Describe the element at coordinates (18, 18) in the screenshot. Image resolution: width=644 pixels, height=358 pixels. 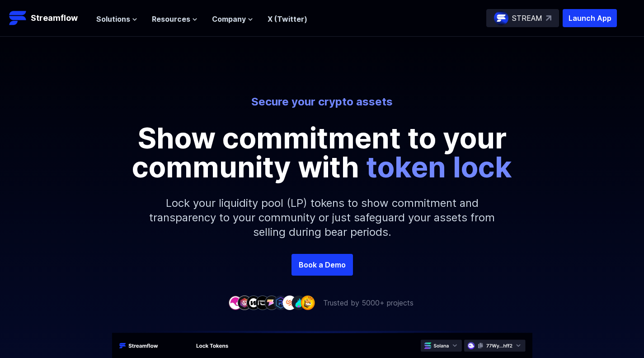
I see `img: Streamflow Logo` at that location.